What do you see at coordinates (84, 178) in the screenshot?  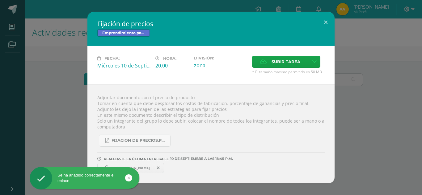 I see `div: Se ha añadido correctamente el enlace` at bounding box center [84, 178].